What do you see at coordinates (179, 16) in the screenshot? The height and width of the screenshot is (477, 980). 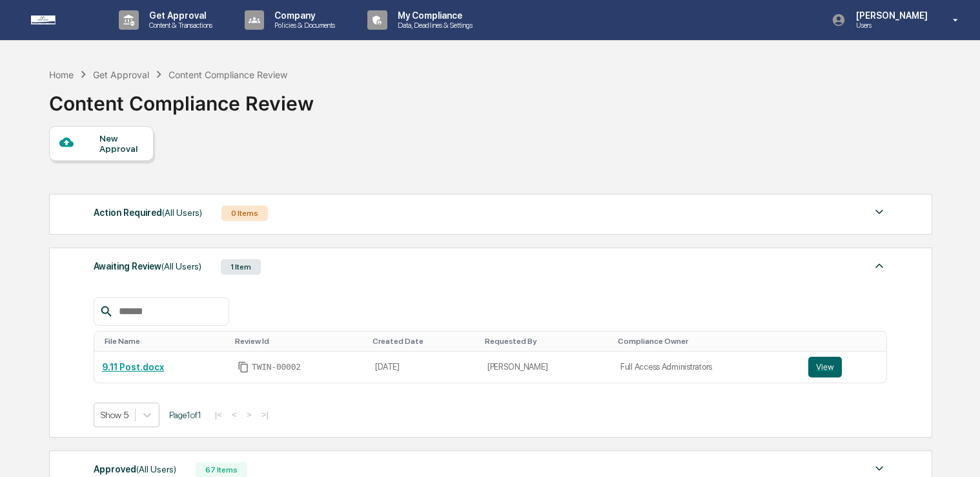 I see `p: Get Approval` at bounding box center [179, 16].